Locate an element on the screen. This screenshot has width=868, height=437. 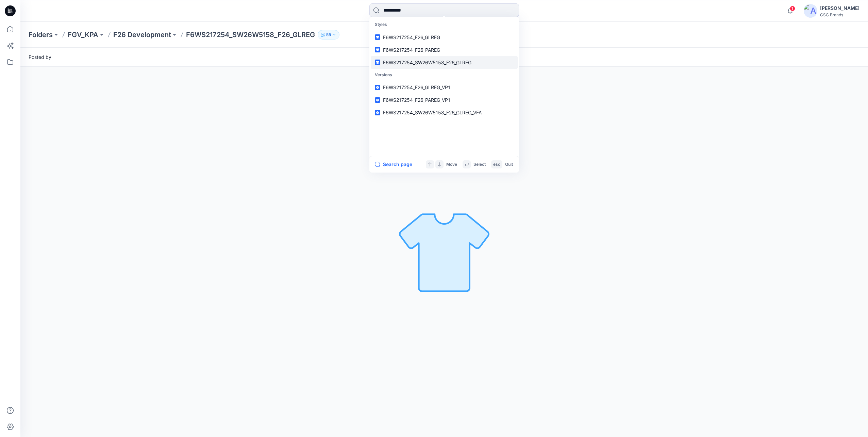
a: Search page is located at coordinates (393, 164).